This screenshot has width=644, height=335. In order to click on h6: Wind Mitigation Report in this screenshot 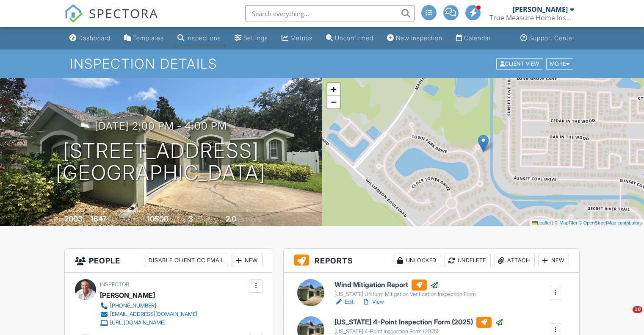, I will do `click(405, 285)`.